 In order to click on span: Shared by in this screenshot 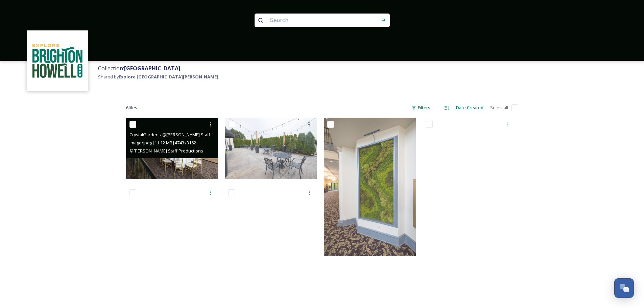, I will do `click(158, 77)`.